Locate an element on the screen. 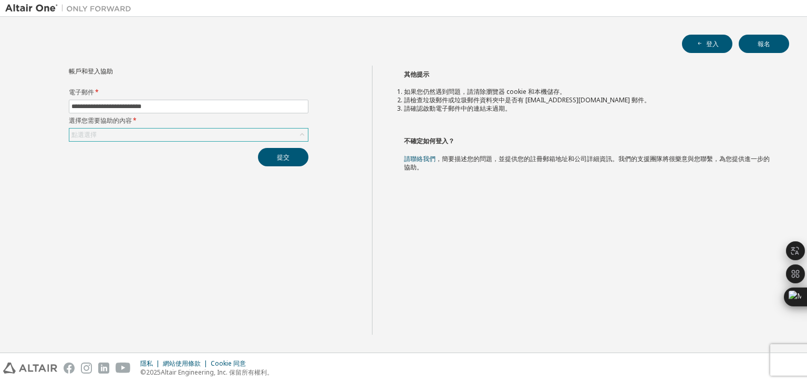 This screenshot has height=383, width=807. font: ，簡要描述您的問題，並提供您的註冊郵箱地址和公司詳細資訊。我們的支援團隊將很樂意與您聯繫，為您提供進一步的協助。 is located at coordinates (587, 163).